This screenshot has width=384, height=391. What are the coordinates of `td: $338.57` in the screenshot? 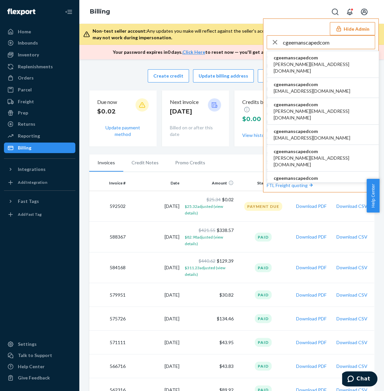 It's located at (209, 237).